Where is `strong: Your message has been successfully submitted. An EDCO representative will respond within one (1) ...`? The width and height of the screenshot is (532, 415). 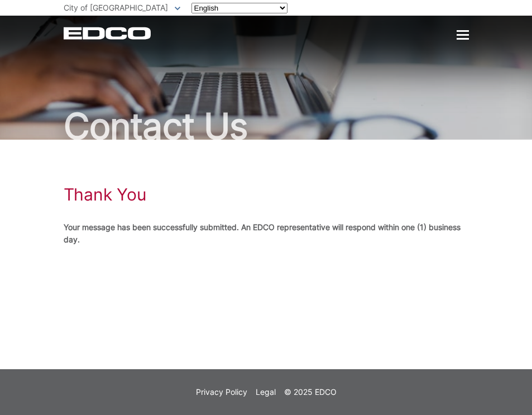
strong: Your message has been successfully submitted. An EDCO representative will respond within one (1) ... is located at coordinates (262, 233).